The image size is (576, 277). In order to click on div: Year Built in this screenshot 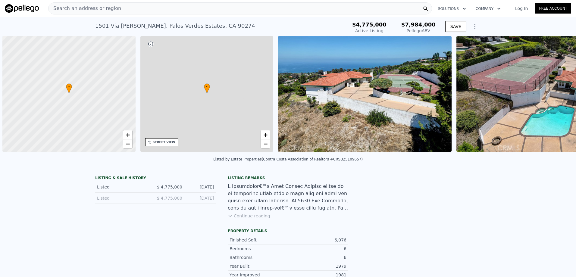, I will do `click(259, 267)`.